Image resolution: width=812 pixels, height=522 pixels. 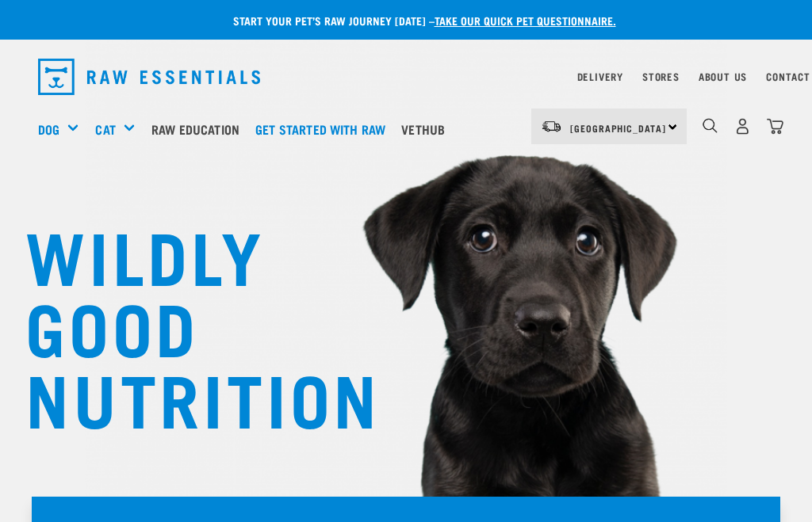 What do you see at coordinates (184, 325) in the screenshot?
I see `h1: WILDLY GOOD NUTRITION` at bounding box center [184, 325].